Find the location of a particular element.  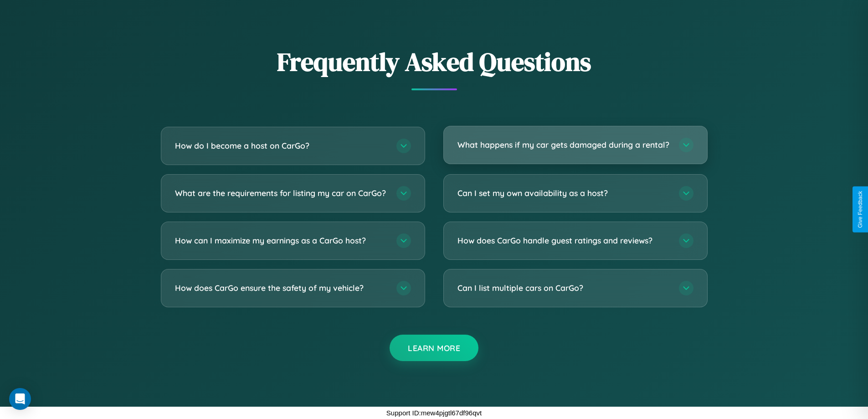

h3: How does CarGo ensure the safety of my vehicle? is located at coordinates (281, 288).